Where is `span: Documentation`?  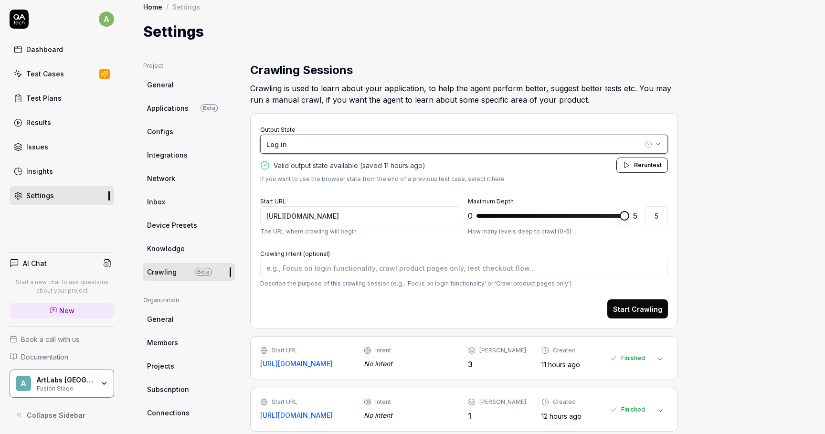 span: Documentation is located at coordinates (44, 357).